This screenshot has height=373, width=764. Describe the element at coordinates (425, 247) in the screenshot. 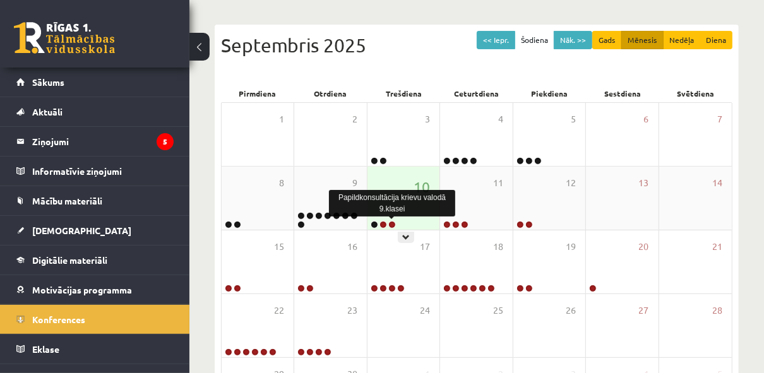

I see `span: 17` at that location.